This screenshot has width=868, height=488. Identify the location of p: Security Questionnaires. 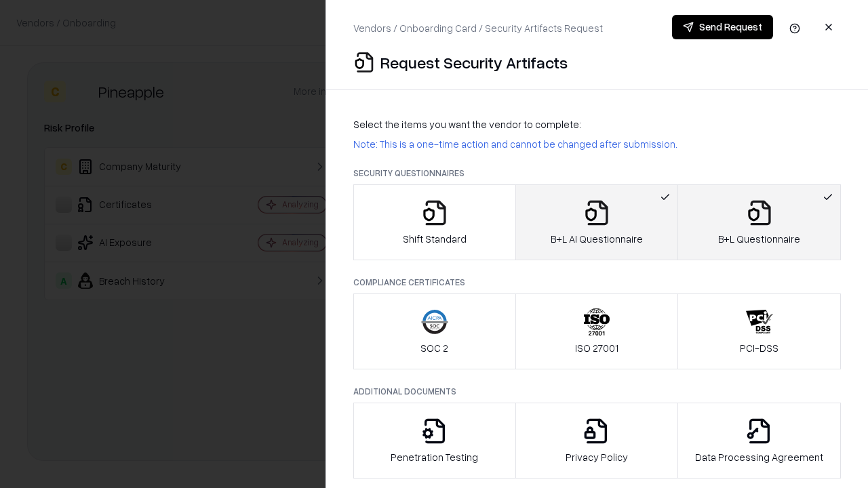
(597, 173).